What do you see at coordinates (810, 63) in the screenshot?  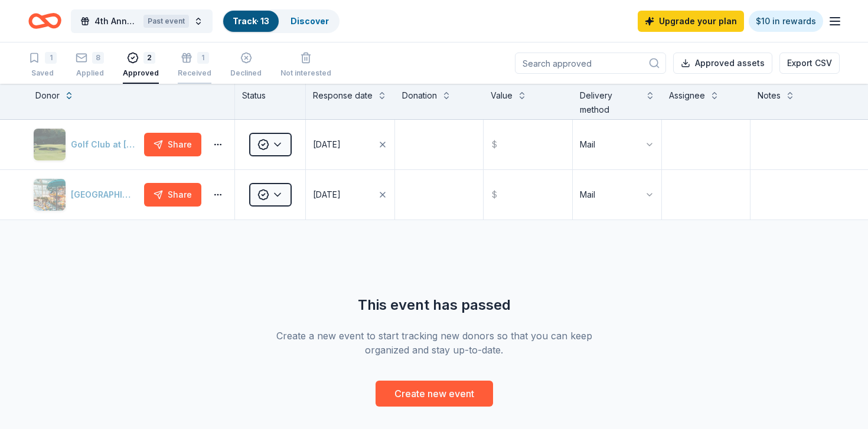 I see `button: Export CSV` at bounding box center [810, 63].